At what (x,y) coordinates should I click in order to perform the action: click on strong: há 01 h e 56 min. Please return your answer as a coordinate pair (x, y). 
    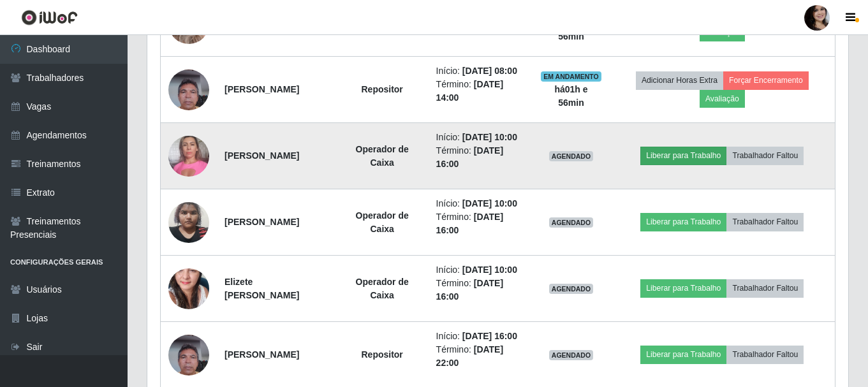
    Looking at the image, I should click on (570, 96).